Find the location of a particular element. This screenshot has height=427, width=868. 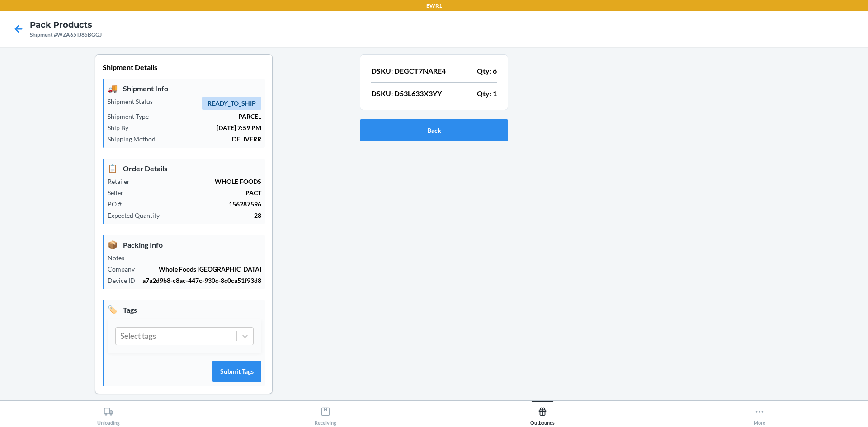

p: Shipment Details is located at coordinates (183, 68).